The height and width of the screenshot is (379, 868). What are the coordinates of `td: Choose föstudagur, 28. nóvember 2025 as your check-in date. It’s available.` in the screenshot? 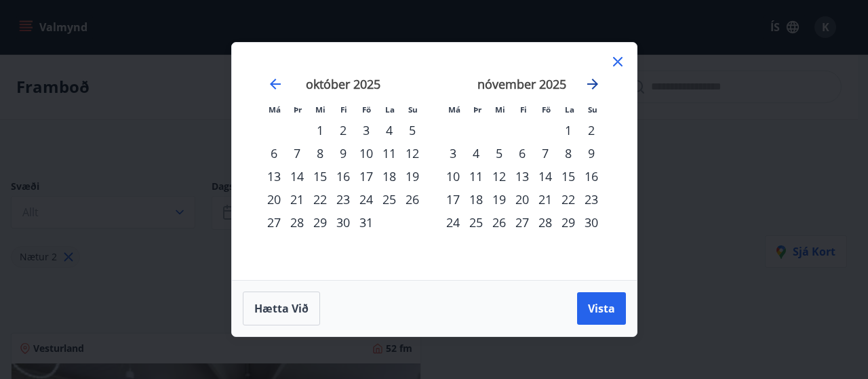 It's located at (545, 223).